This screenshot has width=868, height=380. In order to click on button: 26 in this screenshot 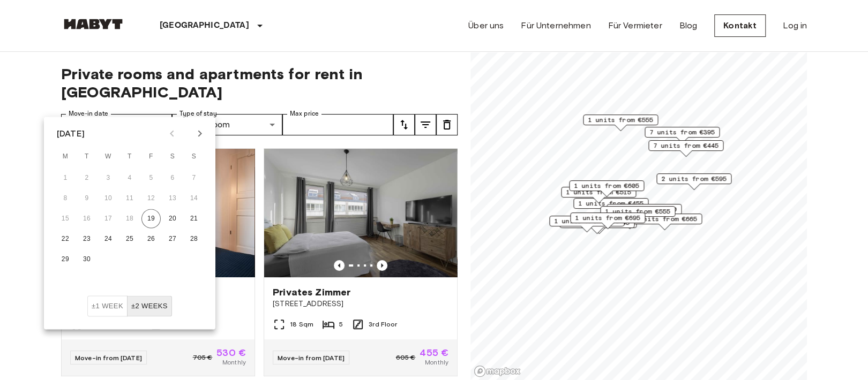, I will do `click(151, 239)`.